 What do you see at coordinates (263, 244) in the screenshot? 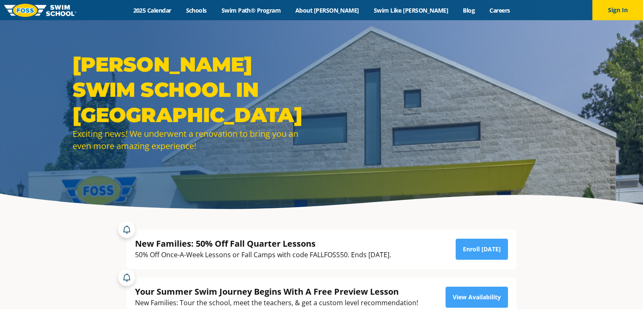
I see `div: New Families: 50% Off Fall Quarter Lessons` at bounding box center [263, 244].